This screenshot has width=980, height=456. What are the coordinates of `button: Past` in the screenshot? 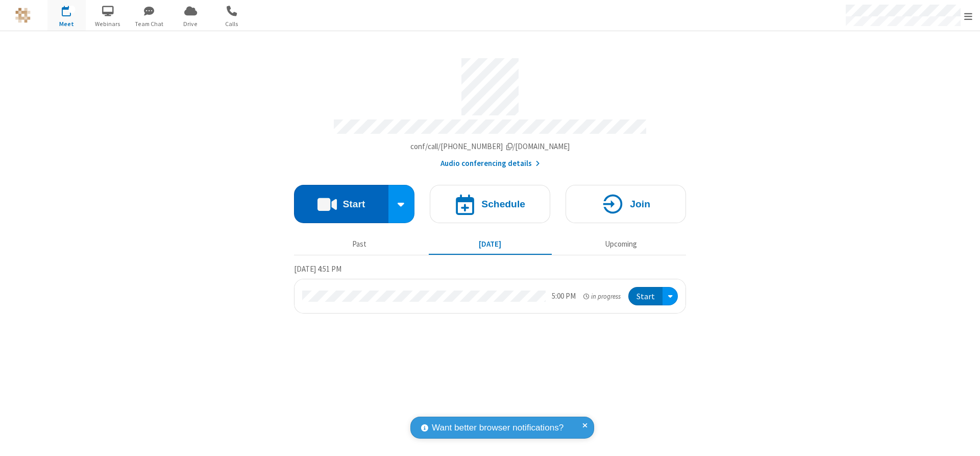 It's located at (359, 244).